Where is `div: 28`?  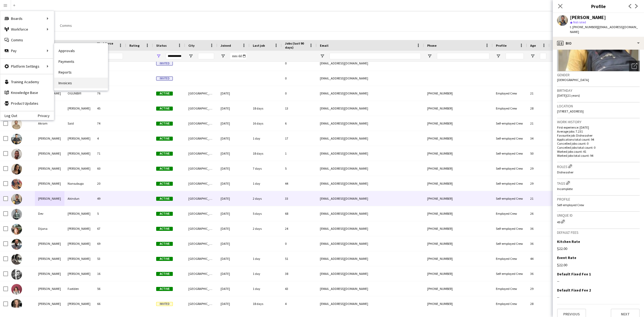
div: 28 is located at coordinates (538, 304).